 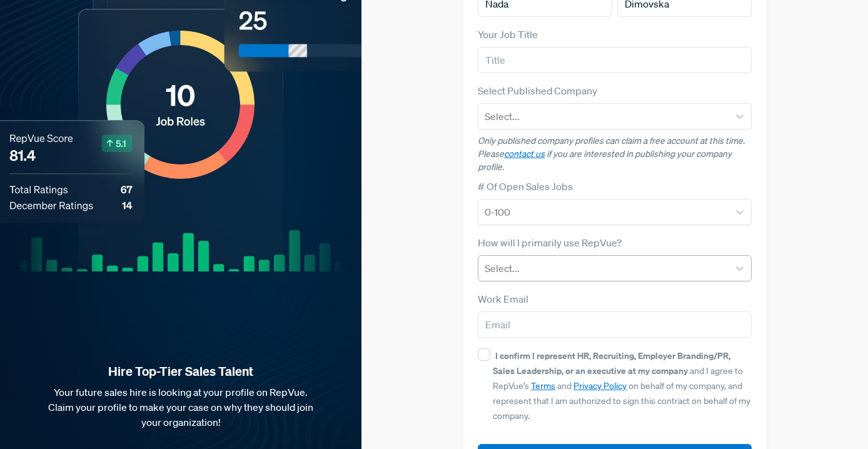 What do you see at coordinates (600, 386) in the screenshot?
I see `a: Privacy Policy` at bounding box center [600, 386].